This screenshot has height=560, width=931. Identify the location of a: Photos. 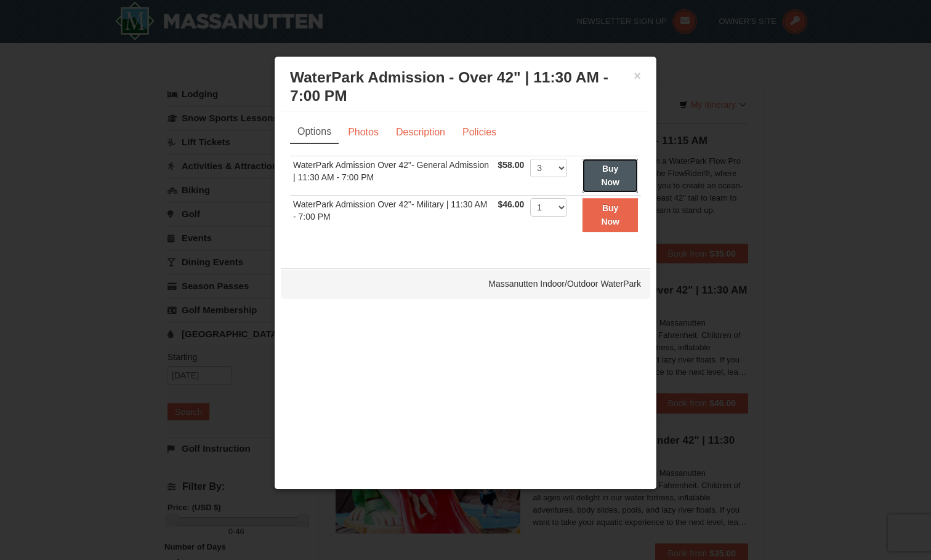
(364, 132).